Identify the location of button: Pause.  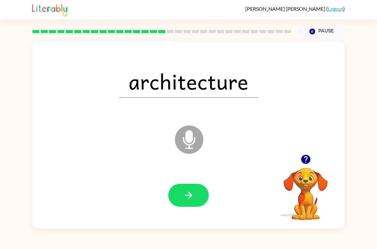
(322, 32).